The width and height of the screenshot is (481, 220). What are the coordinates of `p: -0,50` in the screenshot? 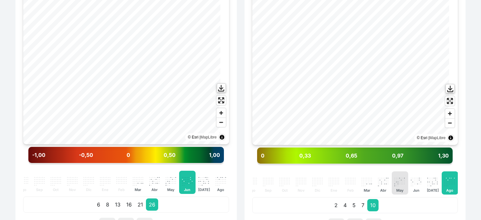 It's located at (86, 155).